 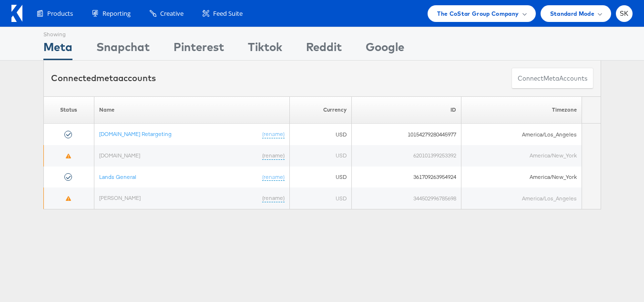 What do you see at coordinates (68, 110) in the screenshot?
I see `th: Status` at bounding box center [68, 110].